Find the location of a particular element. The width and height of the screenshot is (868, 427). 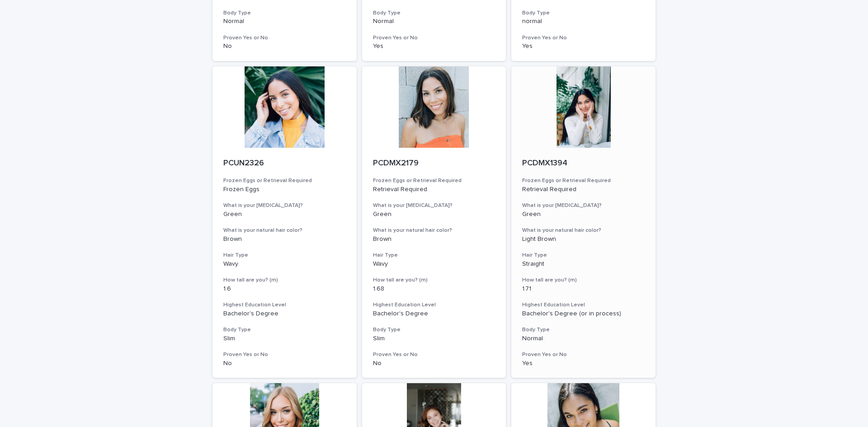

p: PCDMX1394 is located at coordinates (583, 164).